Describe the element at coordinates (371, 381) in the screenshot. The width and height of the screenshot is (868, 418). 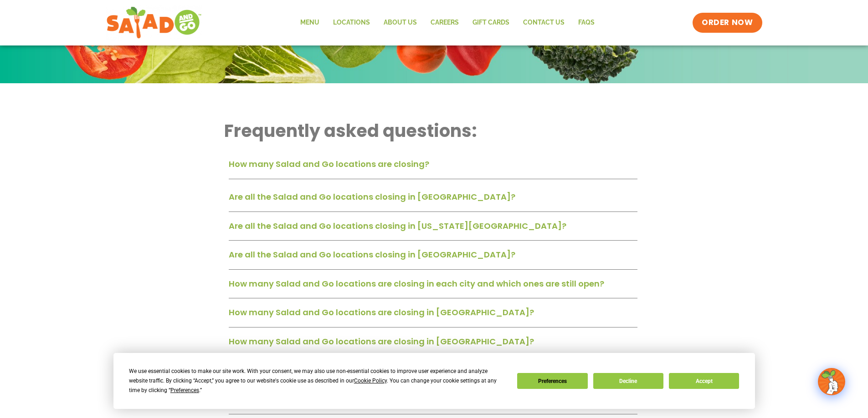
I see `span: Cookie Policy` at that location.